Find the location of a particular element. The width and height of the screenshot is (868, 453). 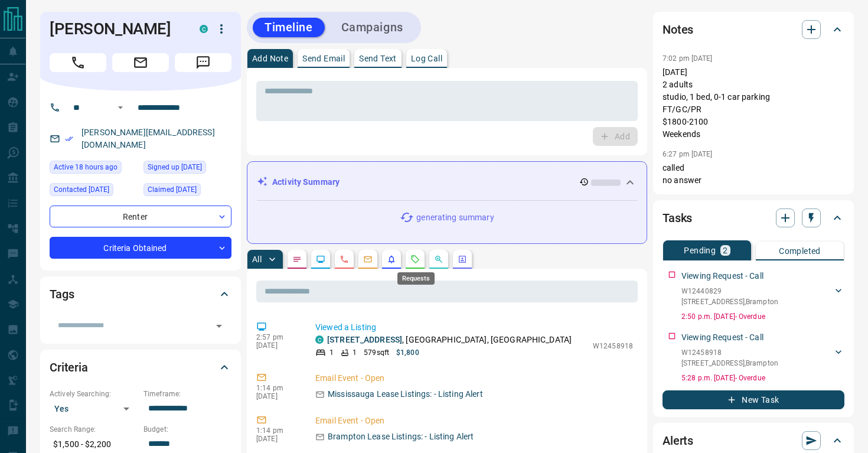

div: Wed Sep 24 2025 is located at coordinates (187, 191).